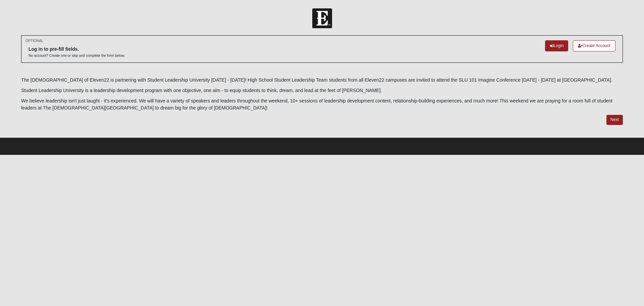  What do you see at coordinates (34, 41) in the screenshot?
I see `small: OPTIONAL` at bounding box center [34, 41].